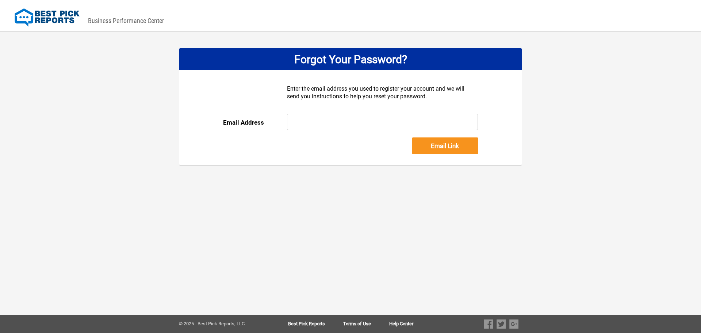 This screenshot has height=333, width=701. What do you see at coordinates (222, 324) in the screenshot?
I see `div: © 2025 - Best Pick Reports, LLC` at bounding box center [222, 324].